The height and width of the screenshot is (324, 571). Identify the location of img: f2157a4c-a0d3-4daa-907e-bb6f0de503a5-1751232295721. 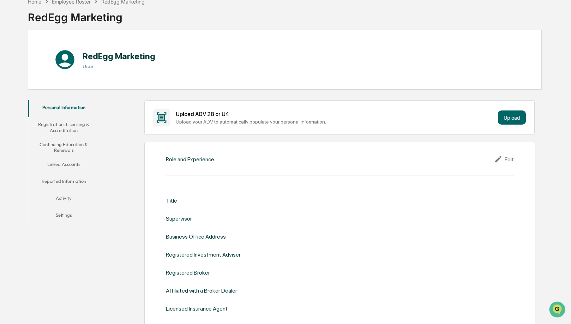
(9, 9).